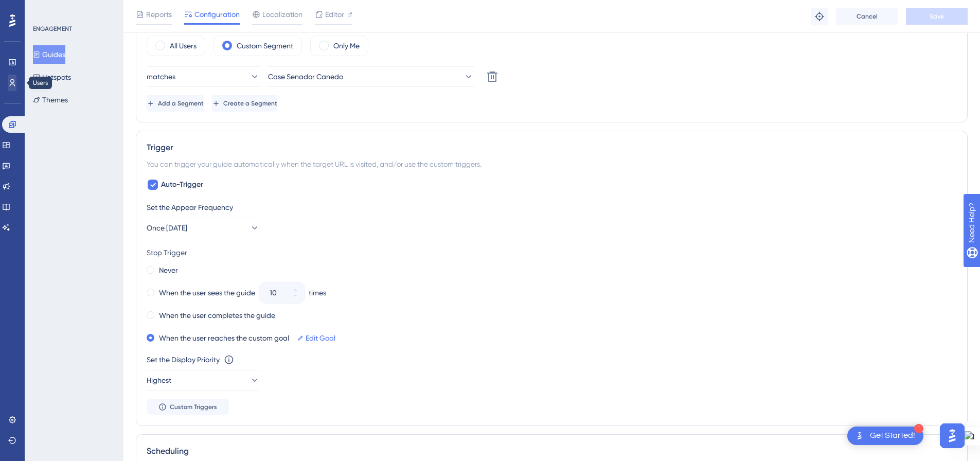 The image size is (980, 461). Describe the element at coordinates (183, 46) in the screenshot. I see `label: All Users` at that location.